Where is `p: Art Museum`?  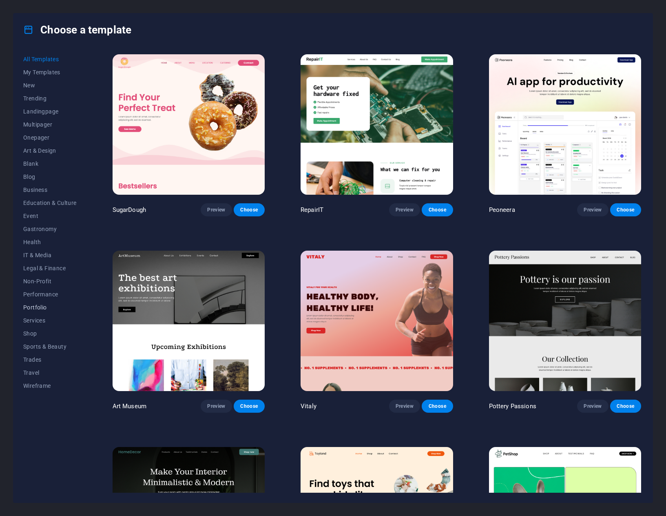
p: Art Museum is located at coordinates (129, 406).